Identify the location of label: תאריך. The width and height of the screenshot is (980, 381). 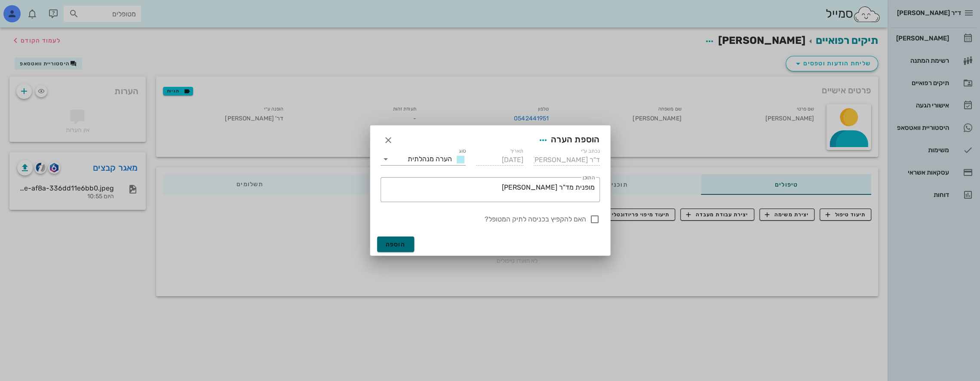
(516, 151).